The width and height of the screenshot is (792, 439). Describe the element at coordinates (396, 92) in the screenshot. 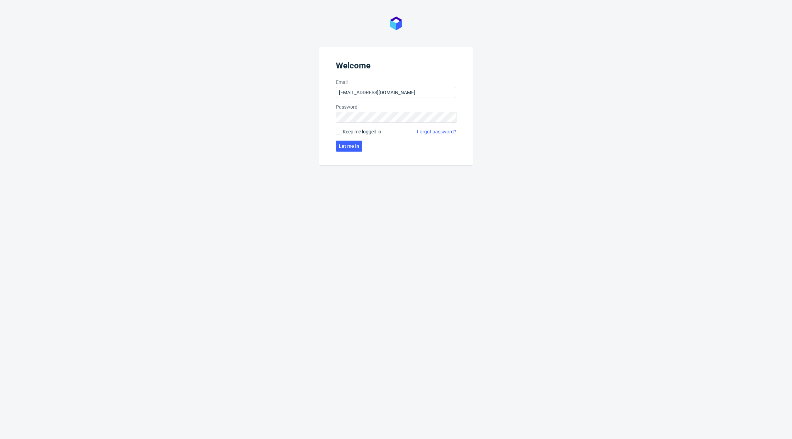

I see `input: you@youremail.com` at that location.